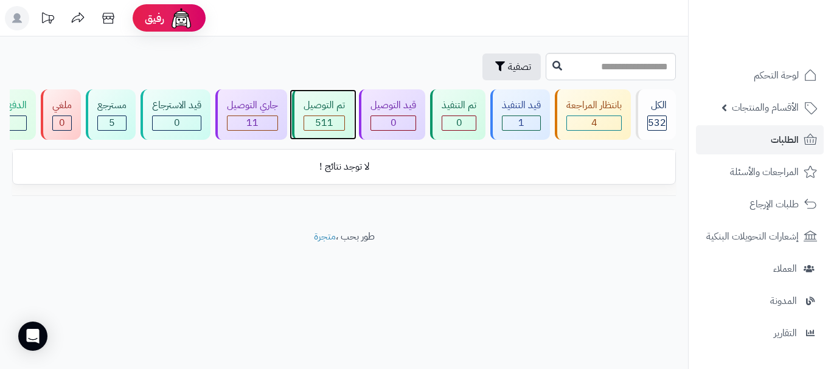 This screenshot has height=369, width=831. What do you see at coordinates (61, 114) in the screenshot?
I see `a: ملغي 0` at bounding box center [61, 114].